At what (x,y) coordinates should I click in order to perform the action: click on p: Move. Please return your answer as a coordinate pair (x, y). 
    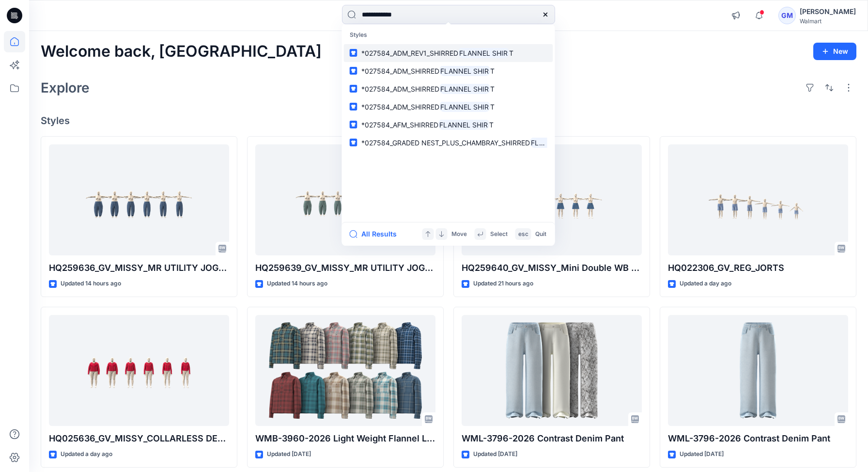
    Looking at the image, I should click on (459, 234).